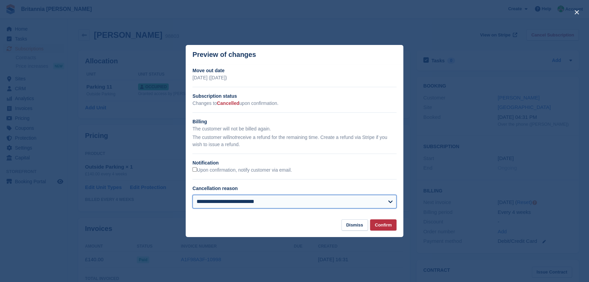  Describe the element at coordinates (295, 163) in the screenshot. I see `h2: Notification` at that location.